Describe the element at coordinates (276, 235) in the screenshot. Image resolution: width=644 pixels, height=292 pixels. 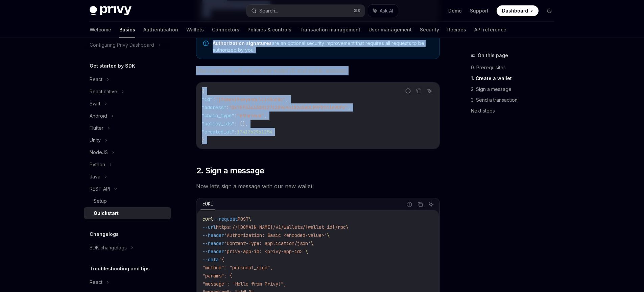
I see `span: 'Authorization: Basic <encoded-value>'` at that location.